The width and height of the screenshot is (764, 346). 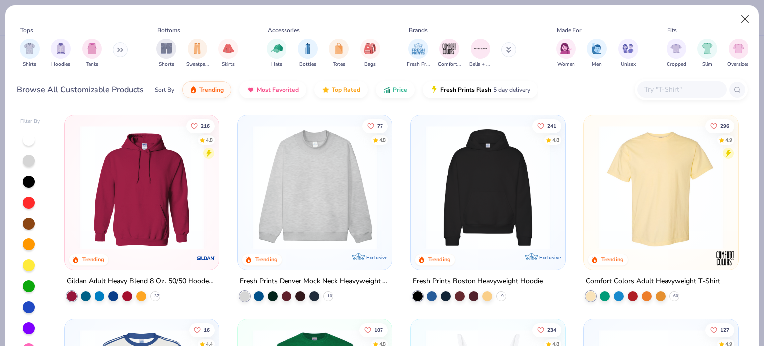 I want to click on img: d4a37e75-5f2b-4aef-9a6e-23330c63bbc0, so click(x=622, y=188).